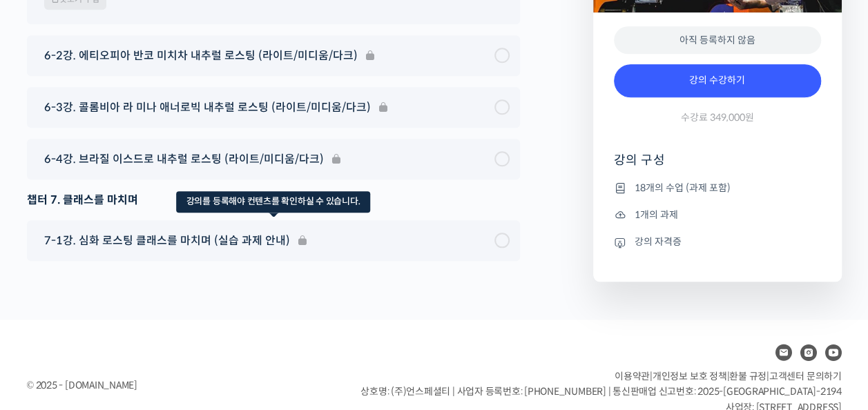 Image resolution: width=868 pixels, height=410 pixels. I want to click on li: 강의 자격증, so click(717, 242).